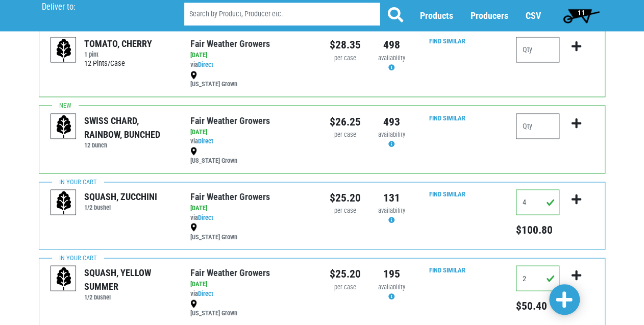 This screenshot has height=325, width=644. What do you see at coordinates (437, 16) in the screenshot?
I see `span: Products` at bounding box center [437, 16].